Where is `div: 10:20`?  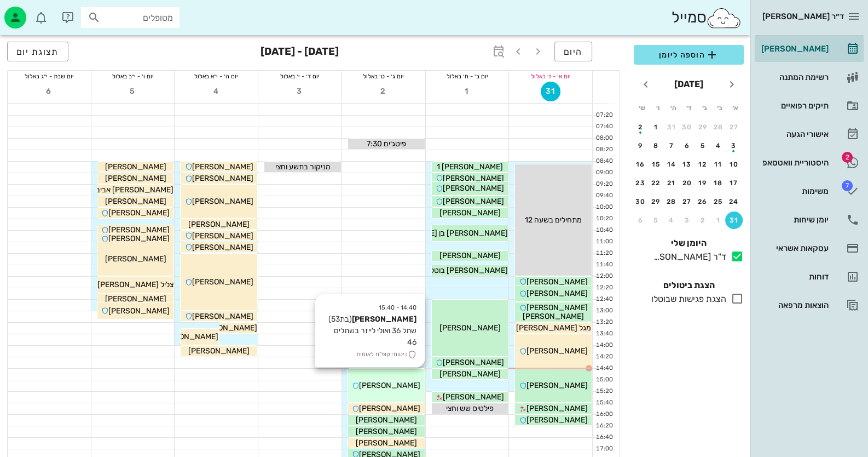 div: 10:20 is located at coordinates (604, 218).